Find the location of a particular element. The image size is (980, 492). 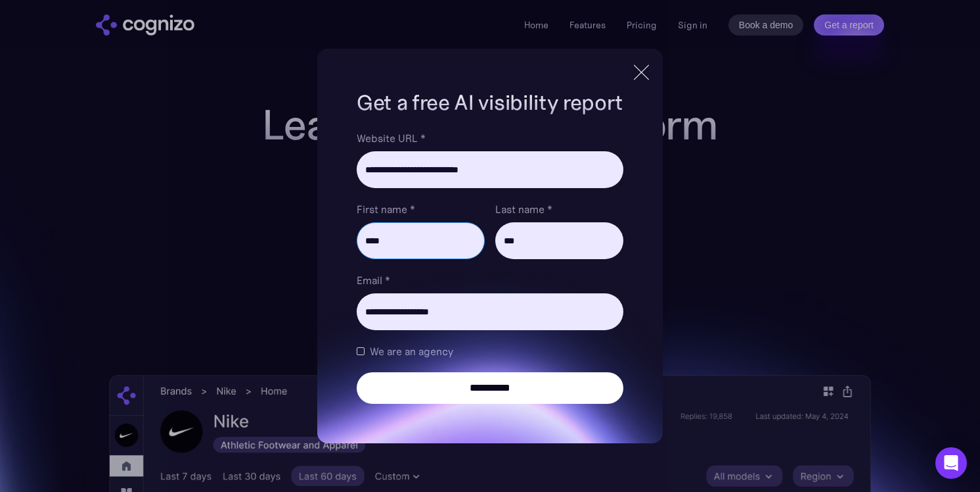

label: Last name * is located at coordinates (559, 209).